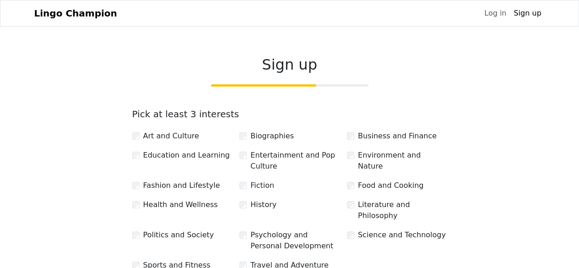 This screenshot has width=579, height=268. What do you see at coordinates (391, 186) in the screenshot?
I see `label: Food and Cooking` at bounding box center [391, 186].